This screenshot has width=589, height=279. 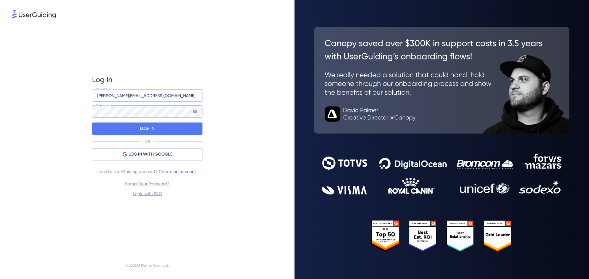 What do you see at coordinates (102, 80) in the screenshot?
I see `span: Log In` at bounding box center [102, 80].